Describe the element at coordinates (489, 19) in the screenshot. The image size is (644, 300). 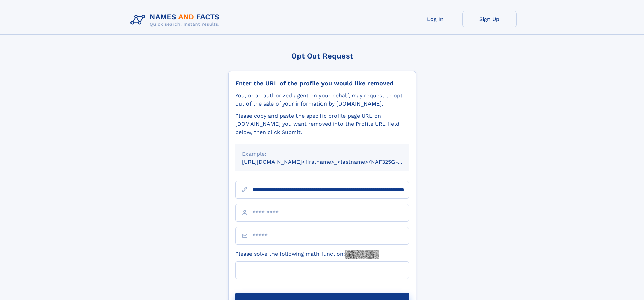
I see `a: Sign Up` at that location.